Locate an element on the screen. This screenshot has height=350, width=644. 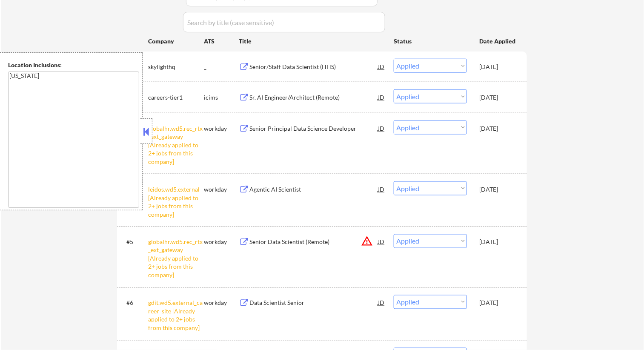
div: leidos.wd5.external [Already applied to 2+ jobs from this company] is located at coordinates (176, 201).